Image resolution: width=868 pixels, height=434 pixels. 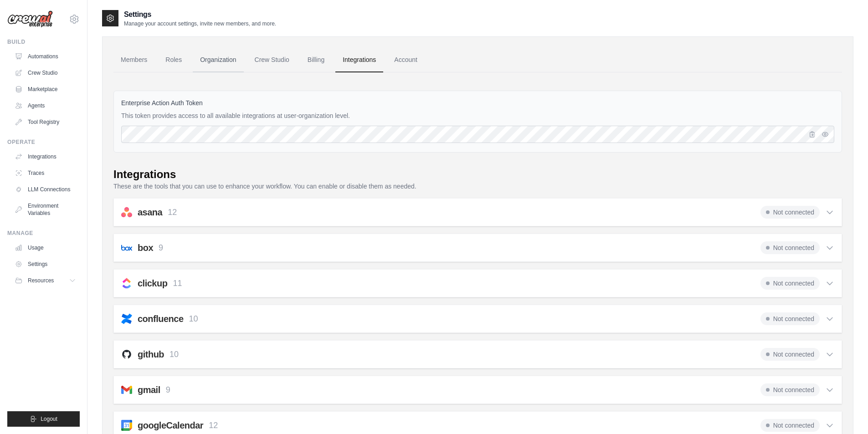 What do you see at coordinates (45, 190) in the screenshot?
I see `a: LLM Connections` at bounding box center [45, 190].